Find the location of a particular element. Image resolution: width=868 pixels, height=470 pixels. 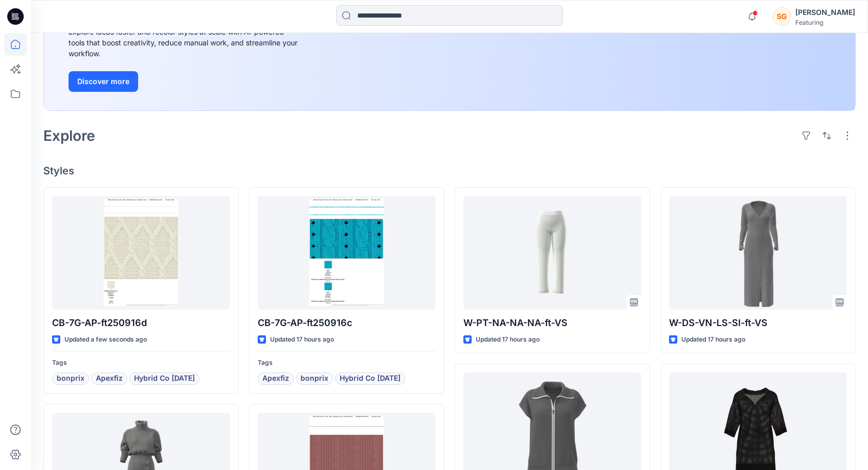

button: Discover more is located at coordinates (103, 82).